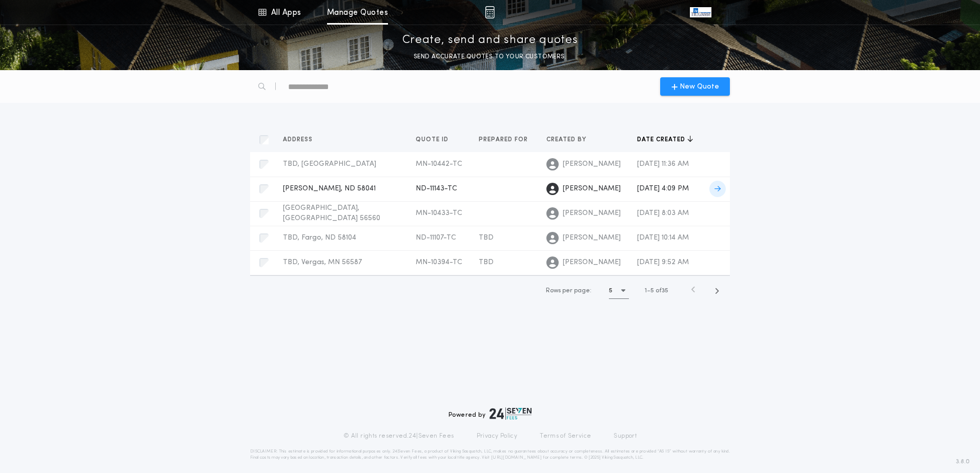 The image size is (980, 473). I want to click on a: Support, so click(624, 437).